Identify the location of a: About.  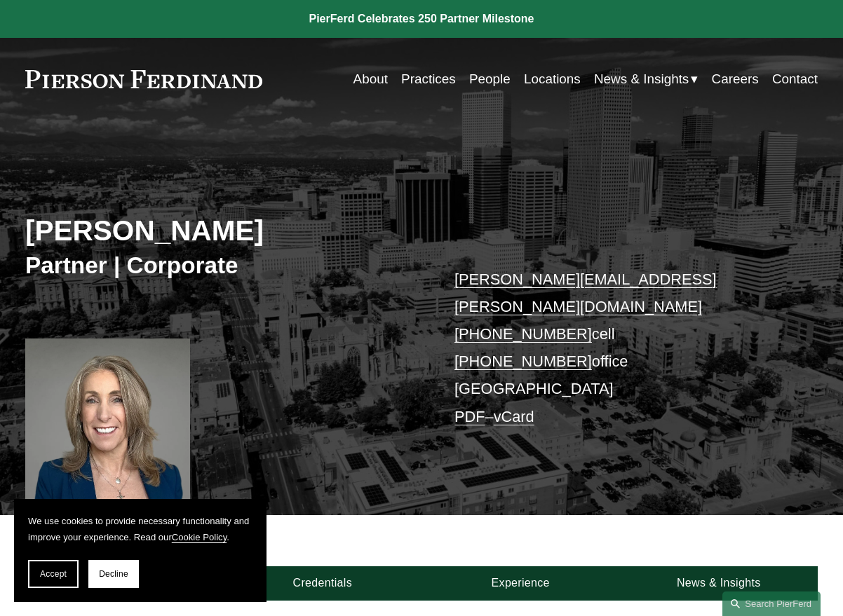
(370, 79).